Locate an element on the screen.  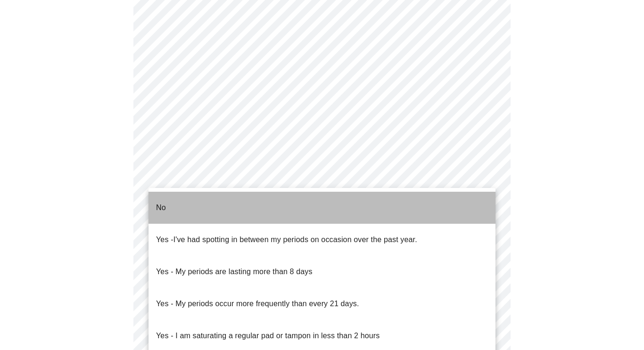
p: Yes - is located at coordinates (287, 240).